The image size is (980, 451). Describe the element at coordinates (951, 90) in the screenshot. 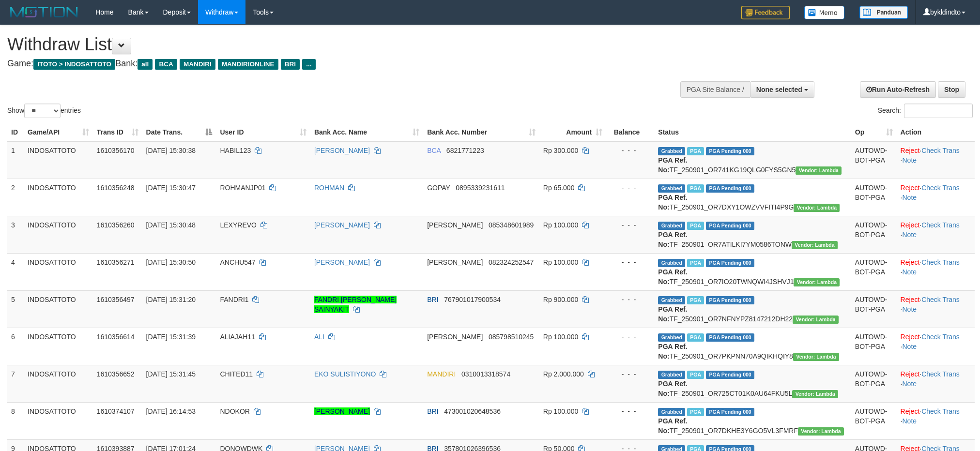

I see `a: Stop` at that location.